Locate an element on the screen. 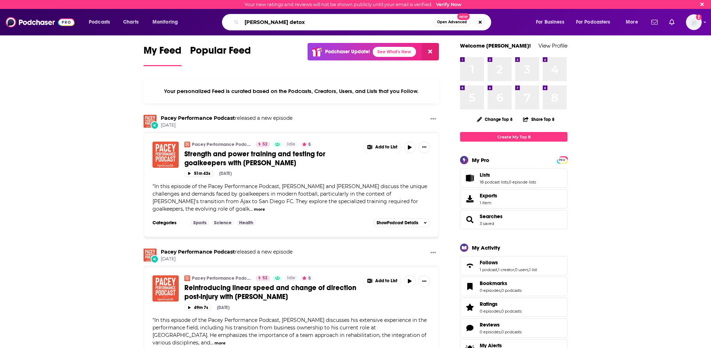 The image size is (711, 348). span: Logged in as BretAita is located at coordinates (694, 22).